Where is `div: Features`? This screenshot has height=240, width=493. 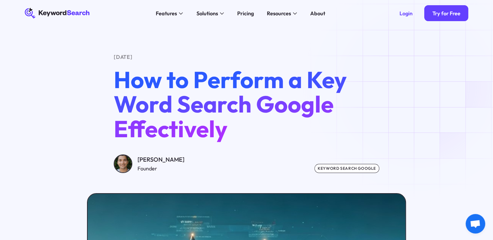 div: Features is located at coordinates (166, 13).